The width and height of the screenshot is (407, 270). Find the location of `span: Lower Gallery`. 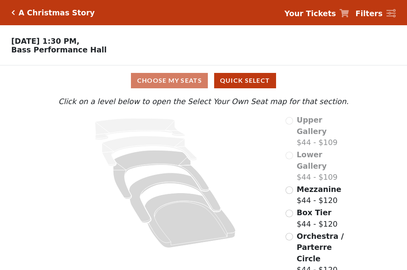

span: Lower Gallery is located at coordinates (311, 160).